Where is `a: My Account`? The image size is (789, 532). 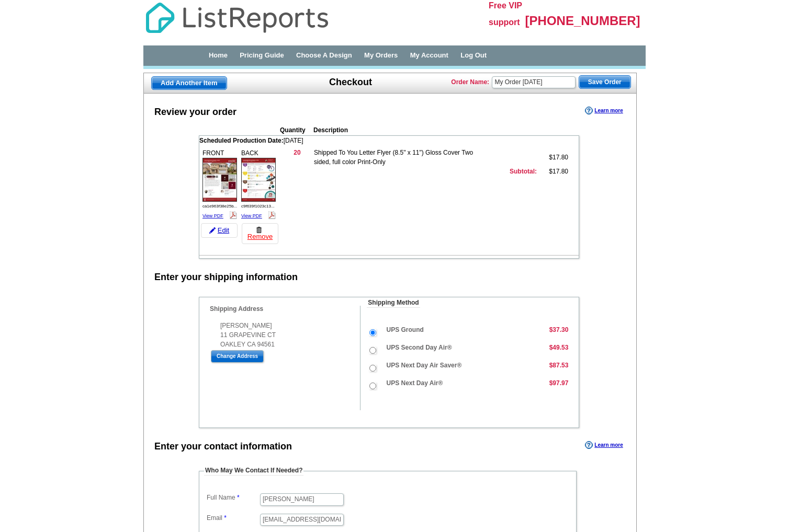 a: My Account is located at coordinates (430, 55).